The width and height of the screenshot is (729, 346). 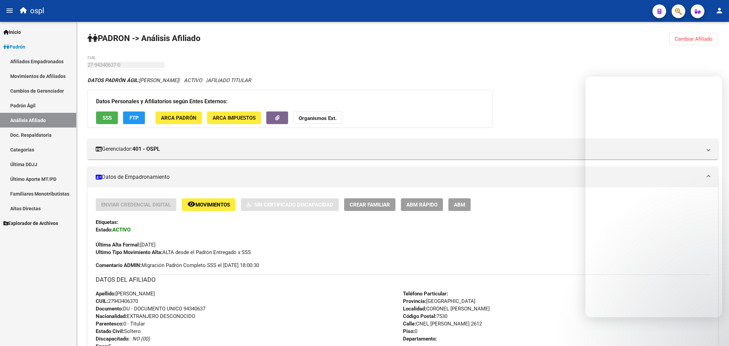 What do you see at coordinates (37, 11) in the screenshot?
I see `span: ospl` at bounding box center [37, 11].